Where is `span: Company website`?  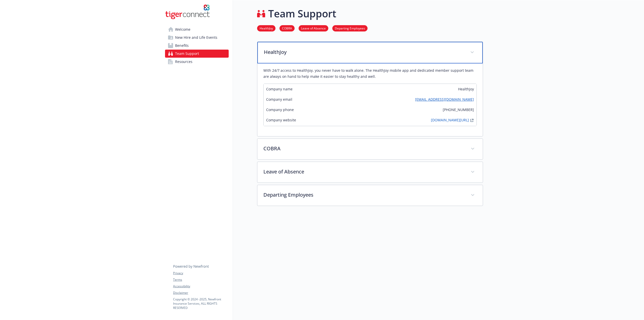 span: Company website is located at coordinates (281, 121).